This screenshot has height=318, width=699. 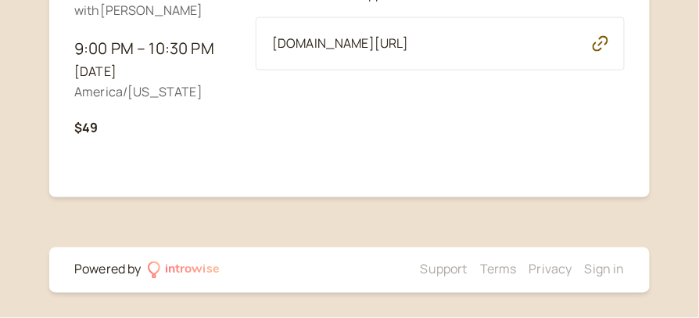 I want to click on a: Sign in, so click(x=605, y=269).